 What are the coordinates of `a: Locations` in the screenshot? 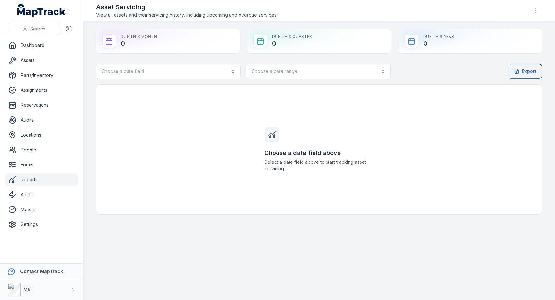 It's located at (41, 135).